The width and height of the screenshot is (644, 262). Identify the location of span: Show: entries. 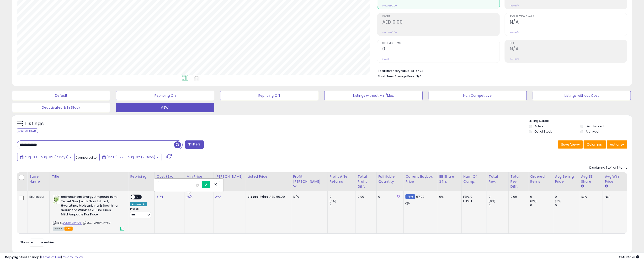
(38, 242).